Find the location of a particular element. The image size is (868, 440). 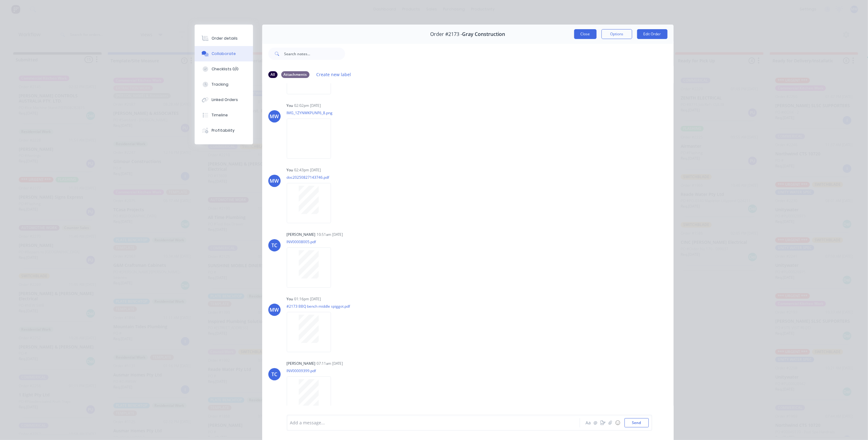

div: Order details is located at coordinates (224, 38).